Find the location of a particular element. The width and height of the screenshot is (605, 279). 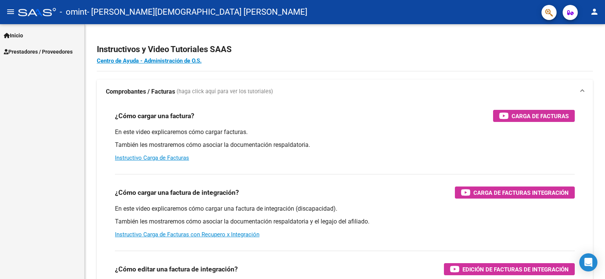

span: Carga de Facturas Integración is located at coordinates (521, 193).